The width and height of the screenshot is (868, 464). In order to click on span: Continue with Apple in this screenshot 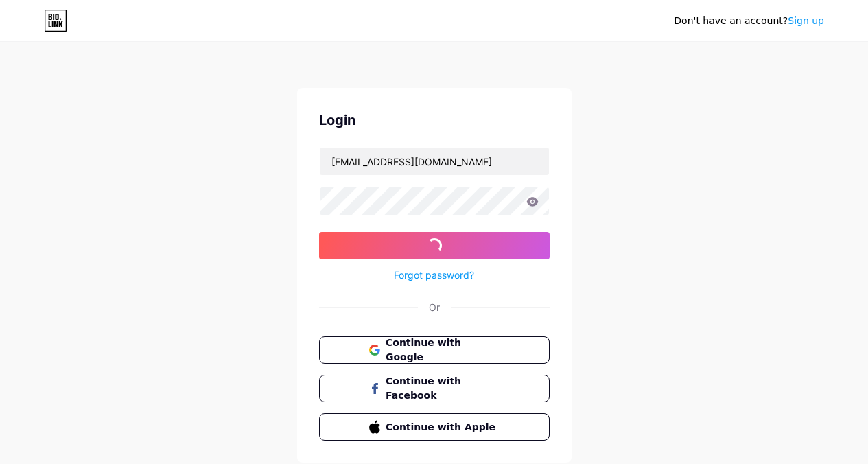, I will do `click(442, 427)`.